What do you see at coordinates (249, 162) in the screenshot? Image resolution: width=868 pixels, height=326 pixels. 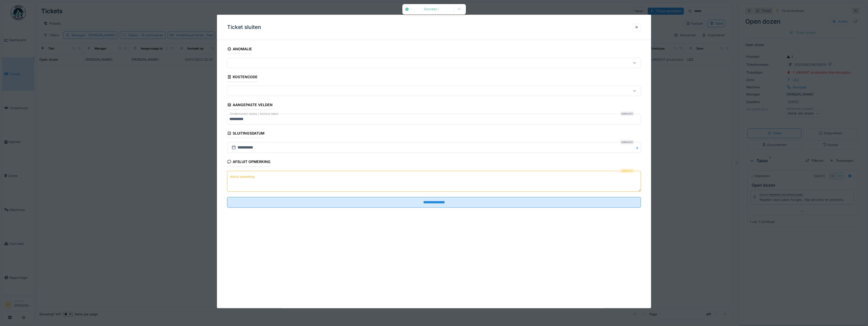 I see `div: Afsluit opmerking` at bounding box center [249, 162].